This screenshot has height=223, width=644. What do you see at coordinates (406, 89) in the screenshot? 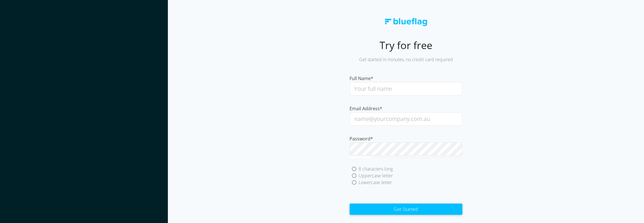
I see `input: Your full name` at bounding box center [406, 89].